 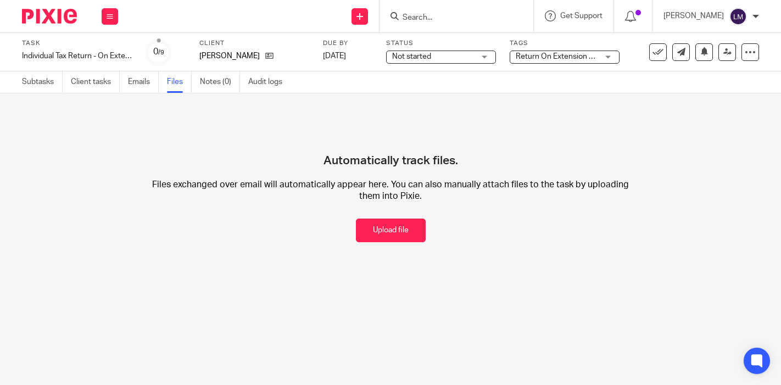 I want to click on p: Files exchanged over email will automatically appear here. You can also manually attach files to ..., so click(x=391, y=191).